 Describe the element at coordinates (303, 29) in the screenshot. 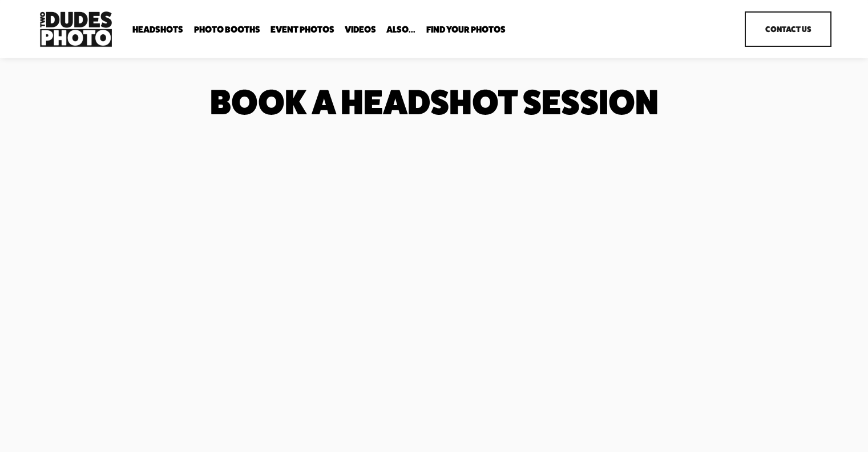

I see `a: Event Photos` at that location.